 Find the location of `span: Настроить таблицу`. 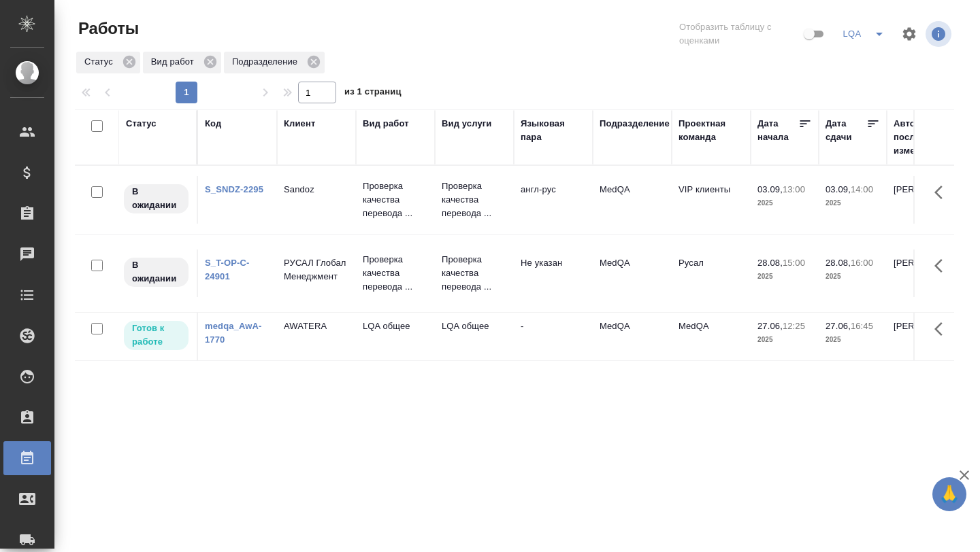

span: Настроить таблицу is located at coordinates (909, 34).